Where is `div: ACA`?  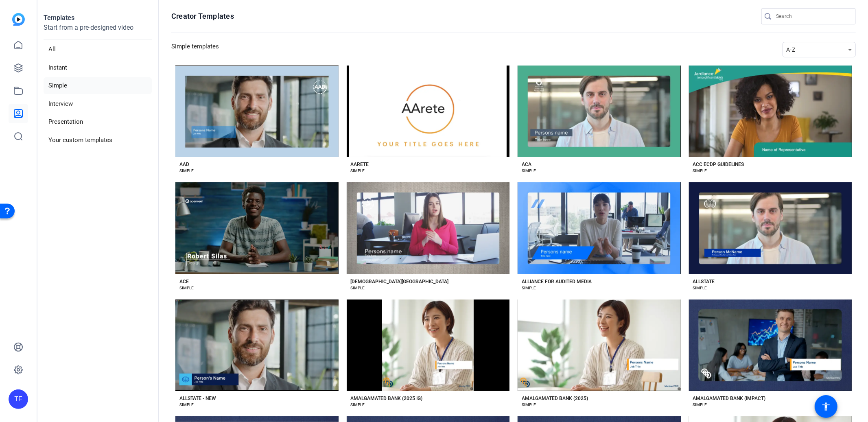
div: ACA is located at coordinates (527, 165).